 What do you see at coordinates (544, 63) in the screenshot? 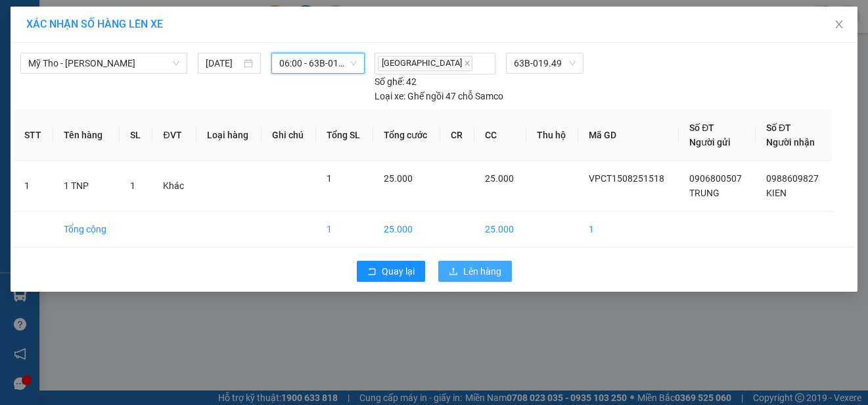
I see `span: 63B-019.49` at bounding box center [544, 63].